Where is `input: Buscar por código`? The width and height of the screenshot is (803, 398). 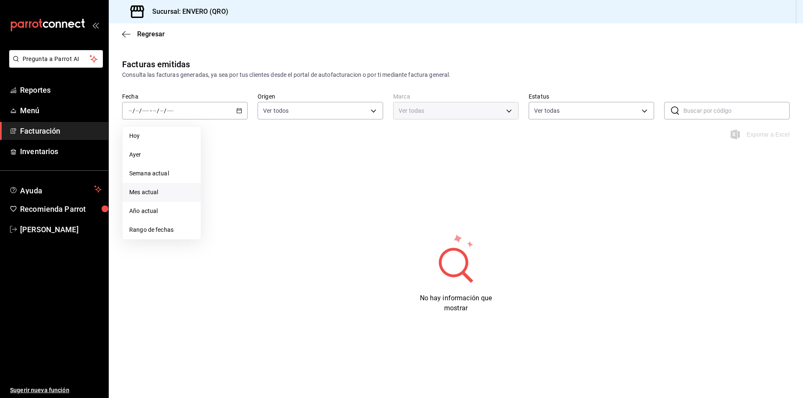
input: Buscar por código is located at coordinates (736, 111).